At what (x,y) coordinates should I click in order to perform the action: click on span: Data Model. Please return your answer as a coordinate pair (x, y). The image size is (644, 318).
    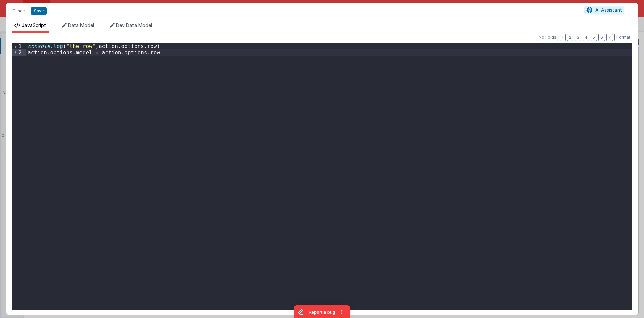
    Looking at the image, I should click on (81, 25).